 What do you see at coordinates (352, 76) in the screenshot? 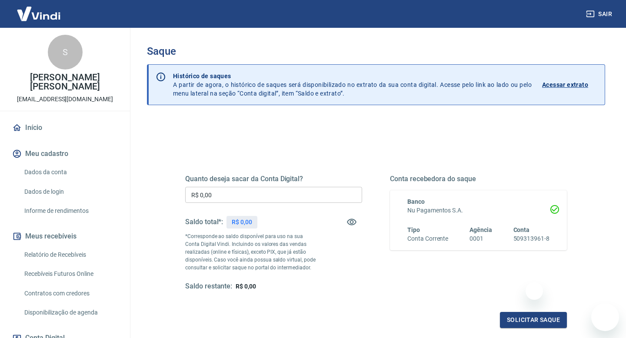
I see `p: Histórico de saques` at bounding box center [352, 76].